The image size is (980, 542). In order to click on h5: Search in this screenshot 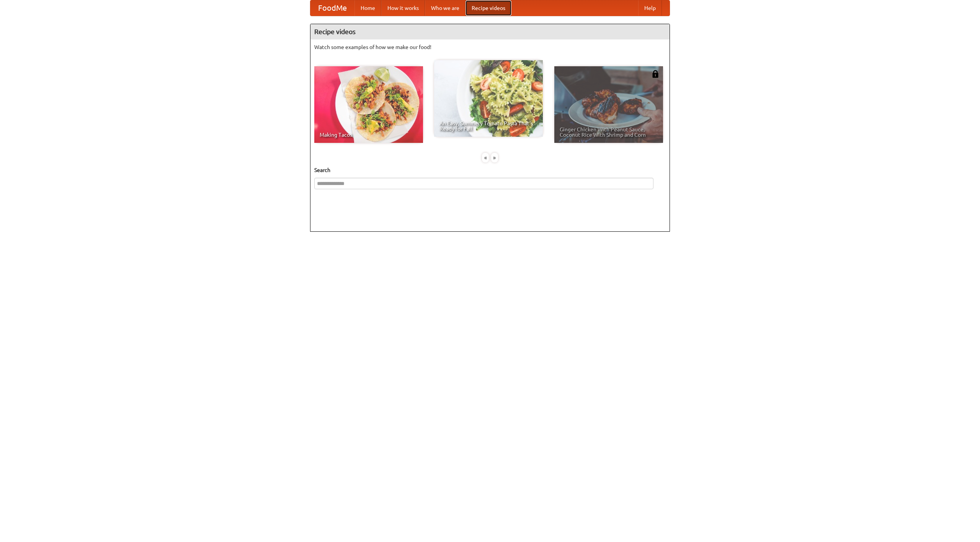, I will do `click(490, 170)`.